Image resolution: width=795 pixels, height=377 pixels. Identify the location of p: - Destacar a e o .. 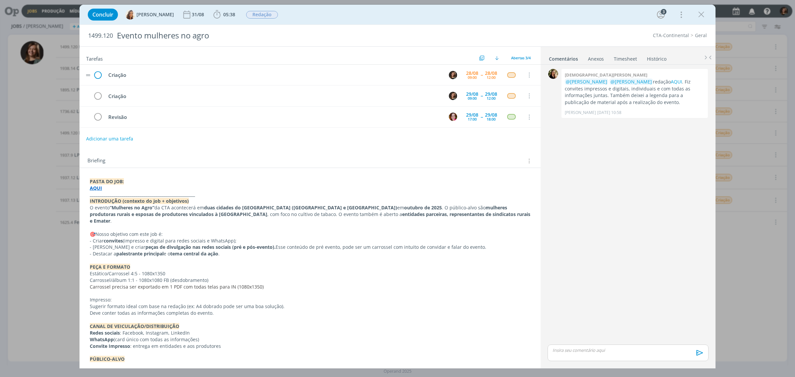
(310, 254).